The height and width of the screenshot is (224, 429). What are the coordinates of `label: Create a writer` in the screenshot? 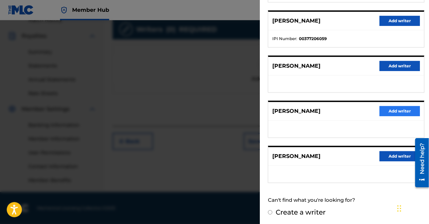 It's located at (301, 212).